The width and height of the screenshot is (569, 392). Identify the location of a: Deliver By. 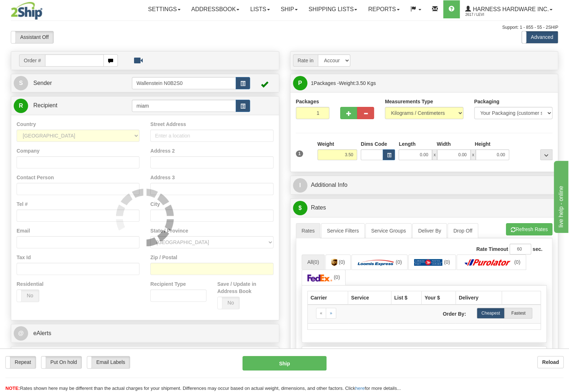
(430, 231).